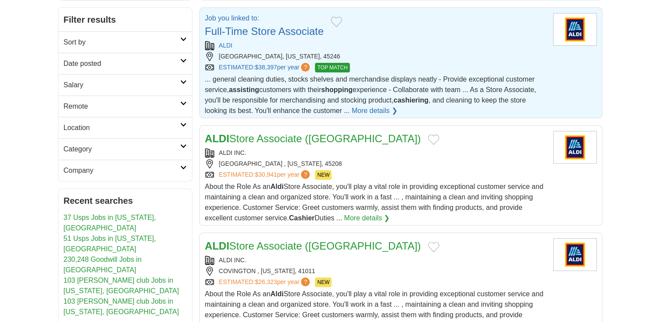  I want to click on a: ALDI, so click(225, 45).